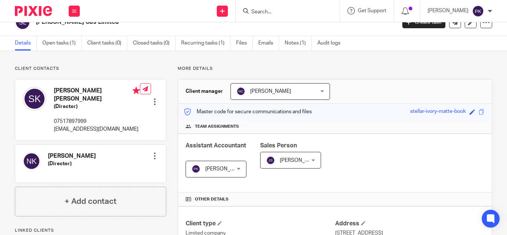 The image size is (507, 235). I want to click on p: Client contacts, so click(91, 69).